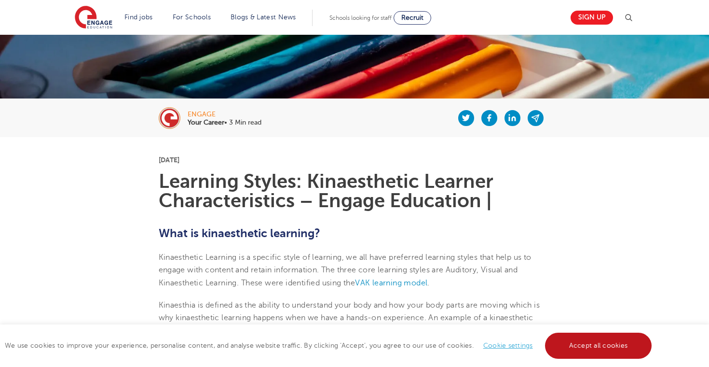 This screenshot has height=367, width=709. I want to click on a: Accept all cookies, so click(599, 345).